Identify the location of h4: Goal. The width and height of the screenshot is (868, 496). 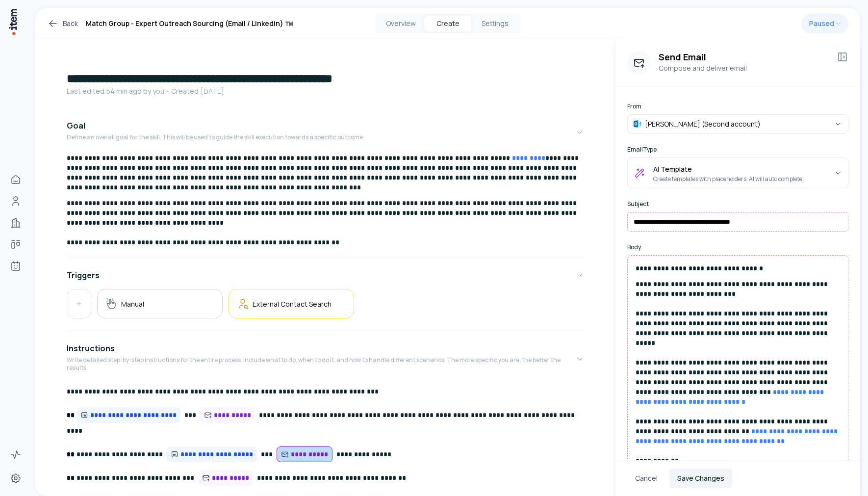
(76, 126).